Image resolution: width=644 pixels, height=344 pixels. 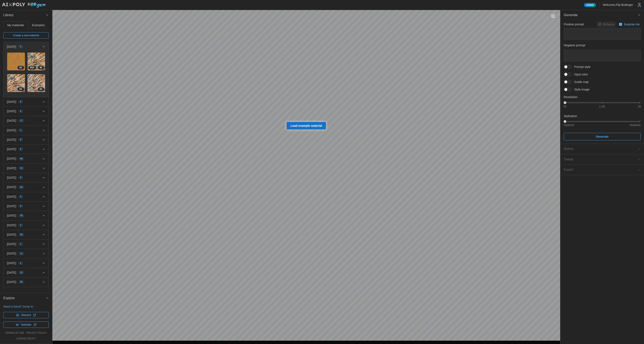 What do you see at coordinates (36, 333) in the screenshot?
I see `a: privacy policy` at bounding box center [36, 333].